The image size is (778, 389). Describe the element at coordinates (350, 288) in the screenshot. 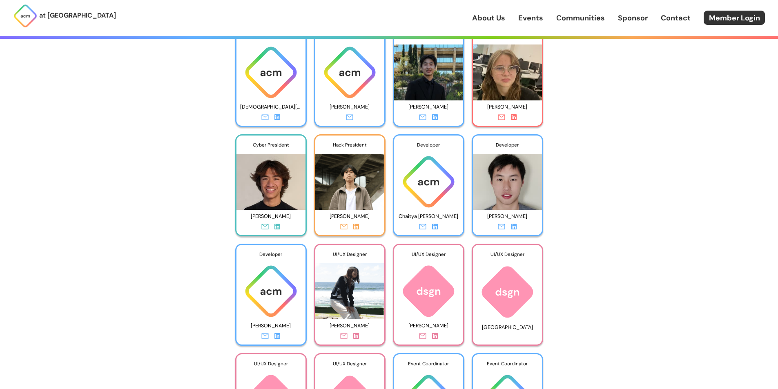

I see `img: Photo of Vivian Nguyen` at that location.